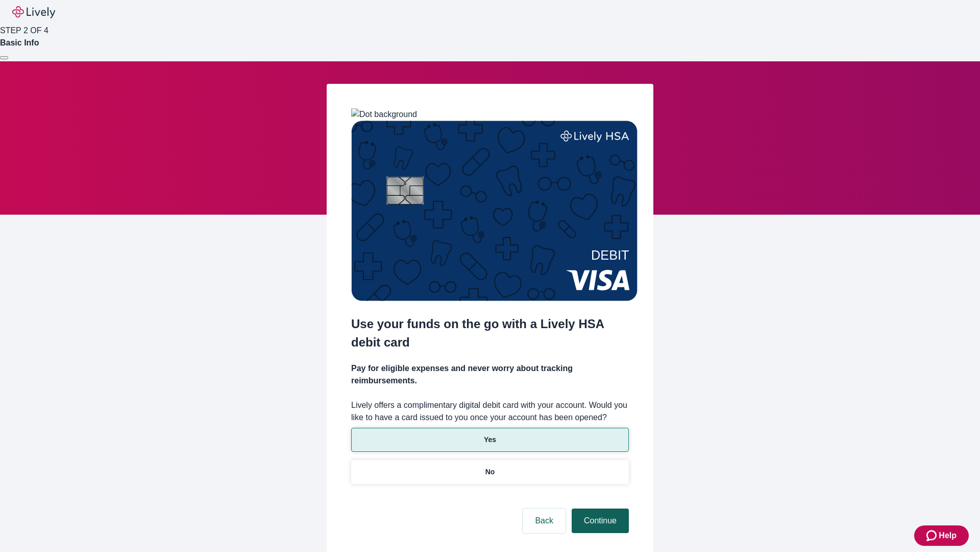 Image resolution: width=980 pixels, height=552 pixels. Describe the element at coordinates (490, 439) in the screenshot. I see `p: Yes` at that location.